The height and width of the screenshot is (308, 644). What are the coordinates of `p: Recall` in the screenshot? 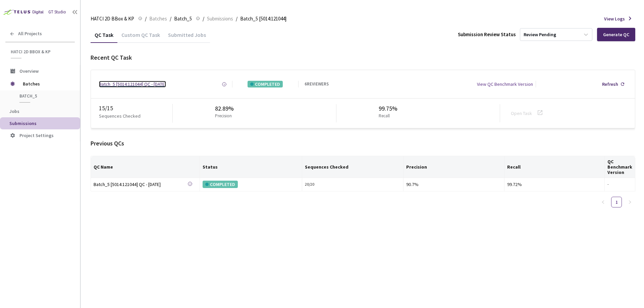 It's located at (387, 116).